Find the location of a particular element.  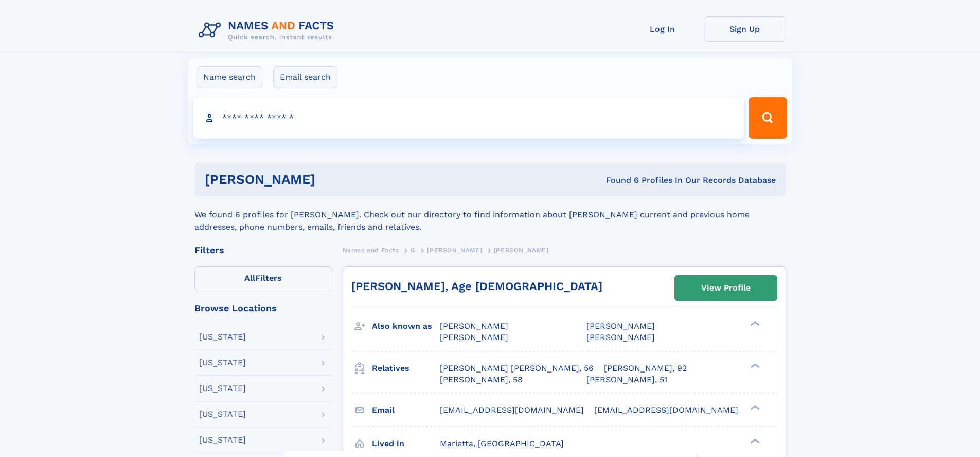

h3: Relatives is located at coordinates (406, 368).